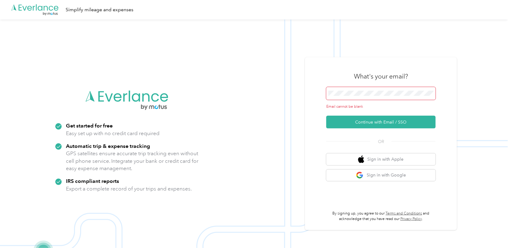 This screenshot has width=511, height=248. What do you see at coordinates (404, 213) in the screenshot?
I see `a: Terms and Conditions` at bounding box center [404, 213].